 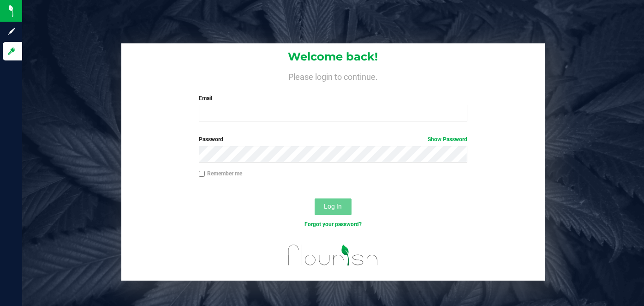 I want to click on input: Remember me, so click(x=202, y=174).